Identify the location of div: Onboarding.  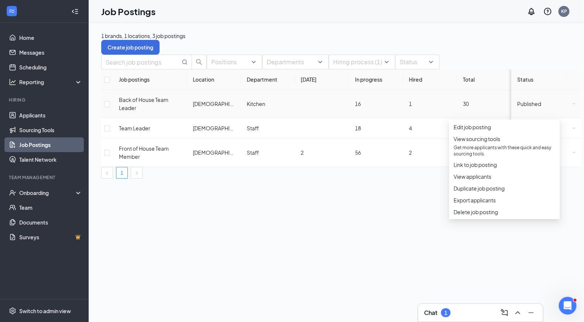
(48, 193).